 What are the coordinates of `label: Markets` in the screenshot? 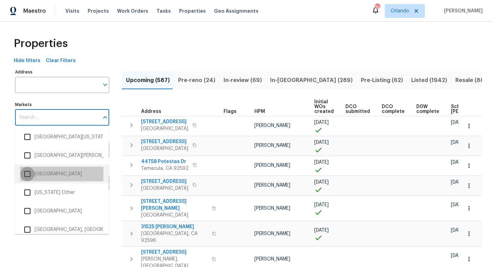 It's located at (62, 105).